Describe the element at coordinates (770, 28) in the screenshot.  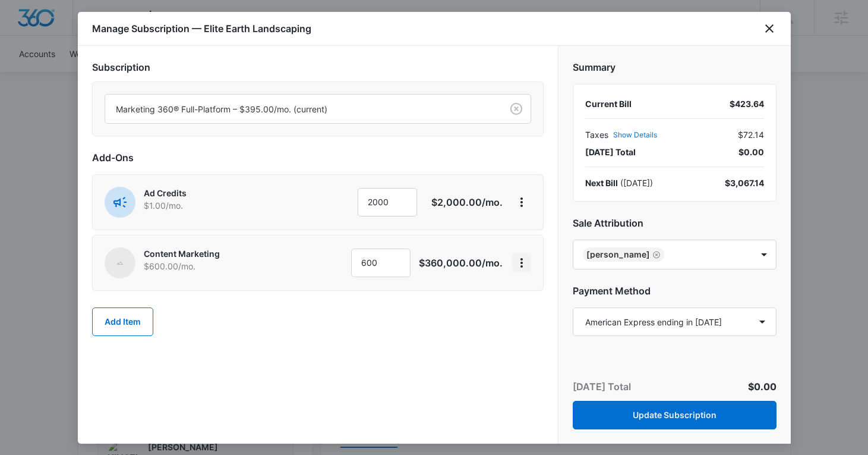
I see `button: close` at that location.